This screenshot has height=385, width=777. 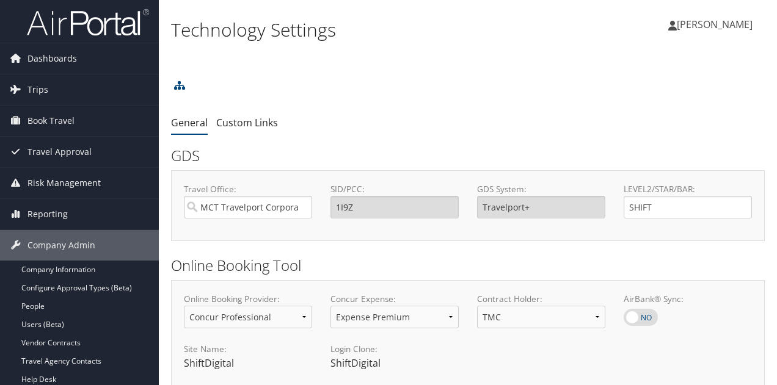 What do you see at coordinates (88, 22) in the screenshot?
I see `img: airportal-logo.png` at bounding box center [88, 22].